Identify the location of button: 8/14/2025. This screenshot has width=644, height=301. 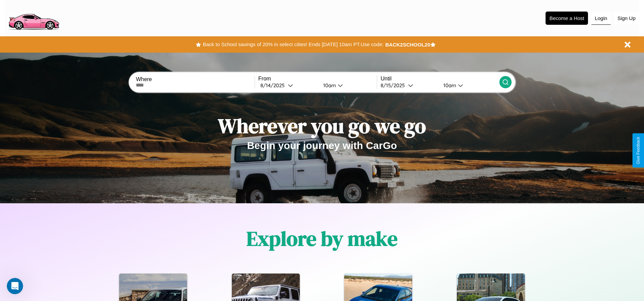
(288, 85).